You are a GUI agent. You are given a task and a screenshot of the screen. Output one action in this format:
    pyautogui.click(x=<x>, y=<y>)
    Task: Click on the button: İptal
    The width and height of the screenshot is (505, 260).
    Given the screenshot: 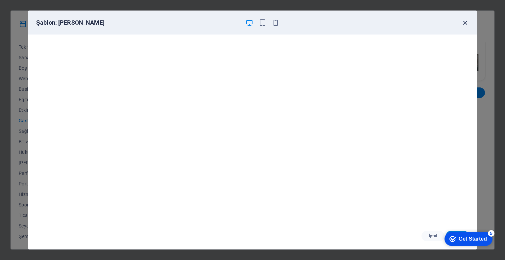 What is the action you would take?
    pyautogui.click(x=433, y=236)
    